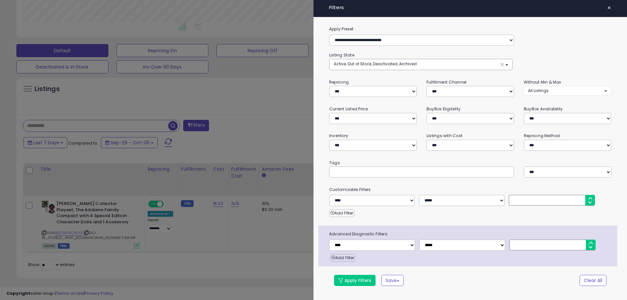 The image size is (627, 300). Describe the element at coordinates (421, 64) in the screenshot. I see `button: Active, Out of Stock, Deactivated, Archived ×` at that location.